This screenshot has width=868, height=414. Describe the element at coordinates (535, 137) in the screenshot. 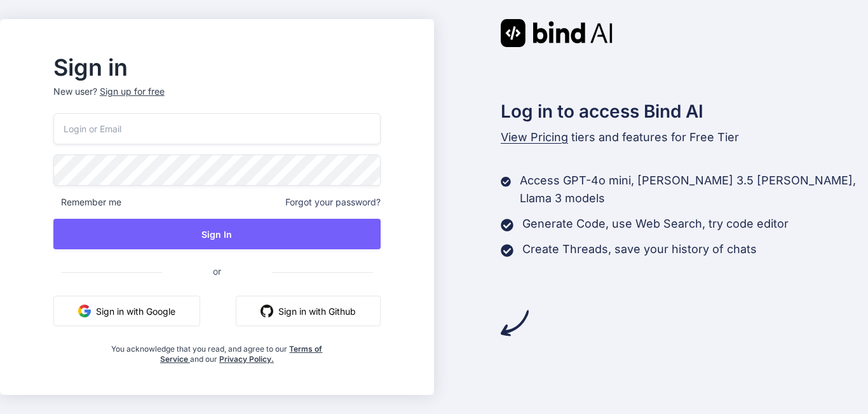

I see `span: View Pricing` at that location.